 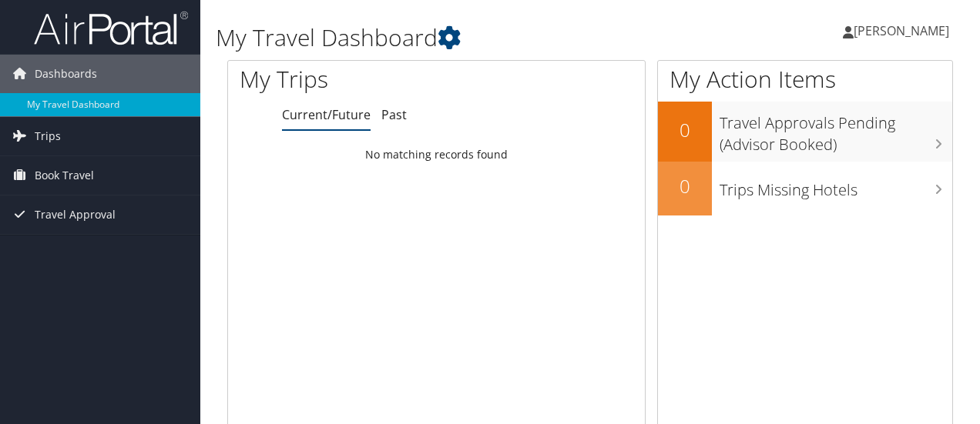 I want to click on a: Current/Future, so click(x=325, y=115).